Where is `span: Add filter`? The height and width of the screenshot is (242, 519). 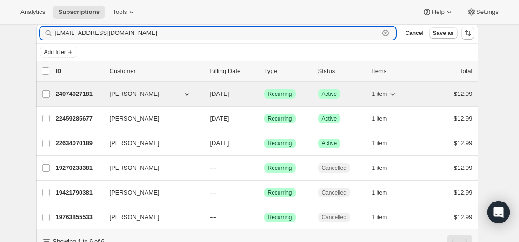
span: Add filter is located at coordinates (55, 52).